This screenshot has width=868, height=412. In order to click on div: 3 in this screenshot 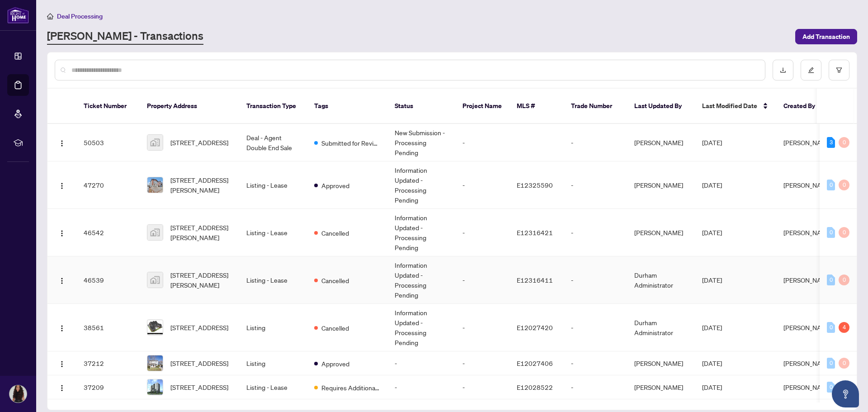, I will do `click(831, 142)`.